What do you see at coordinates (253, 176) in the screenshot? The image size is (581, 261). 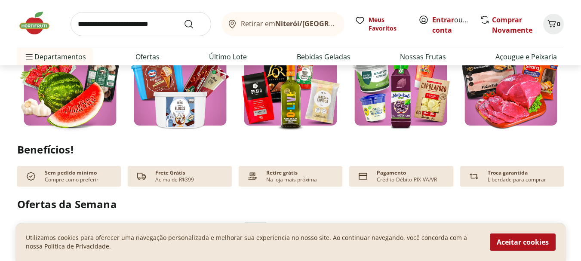 I see `img: payment` at bounding box center [253, 176].